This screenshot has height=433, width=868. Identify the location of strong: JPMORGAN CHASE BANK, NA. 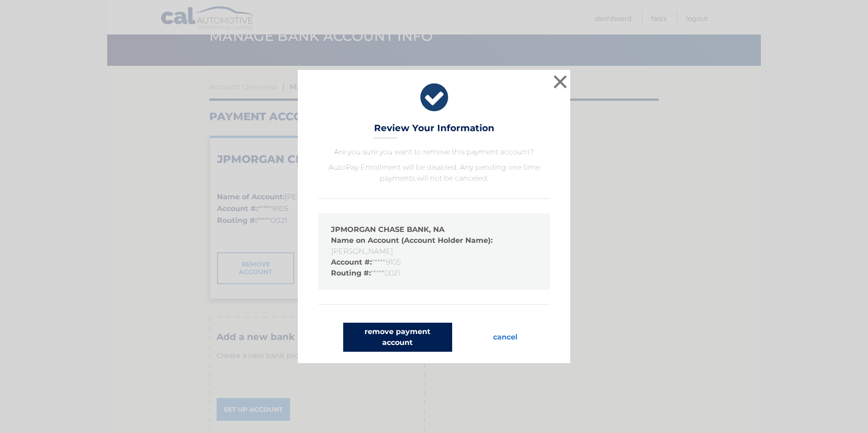
(388, 229).